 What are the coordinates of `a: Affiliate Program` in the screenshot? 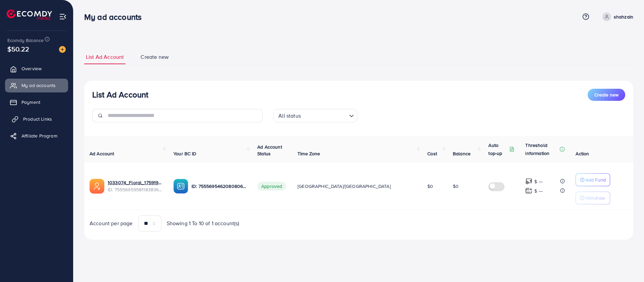 It's located at (37, 136).